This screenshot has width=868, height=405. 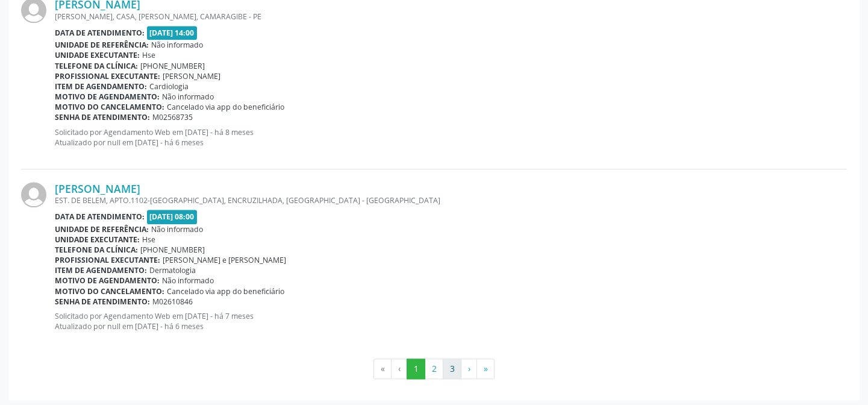 What do you see at coordinates (485, 369) in the screenshot?
I see `button: Go to last page` at bounding box center [485, 369].